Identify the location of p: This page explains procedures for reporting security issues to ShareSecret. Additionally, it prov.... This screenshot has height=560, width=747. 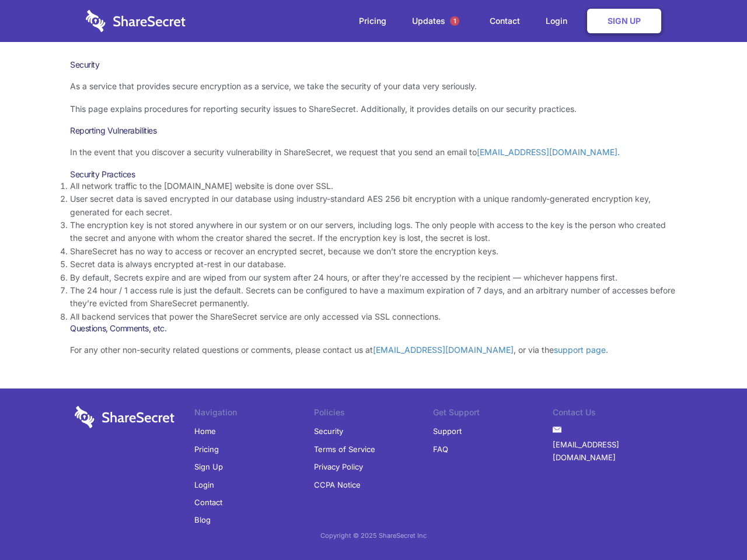
(374, 109).